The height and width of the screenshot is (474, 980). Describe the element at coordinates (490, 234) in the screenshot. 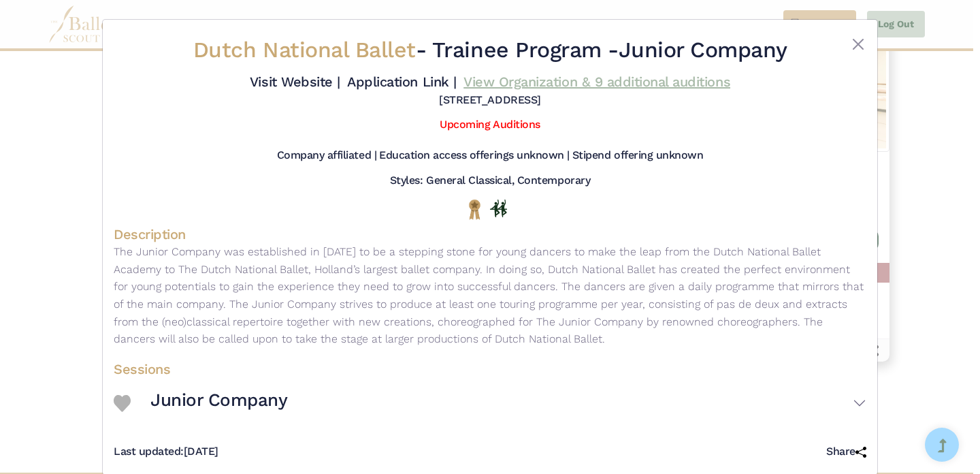

I see `h4: Description` at that location.